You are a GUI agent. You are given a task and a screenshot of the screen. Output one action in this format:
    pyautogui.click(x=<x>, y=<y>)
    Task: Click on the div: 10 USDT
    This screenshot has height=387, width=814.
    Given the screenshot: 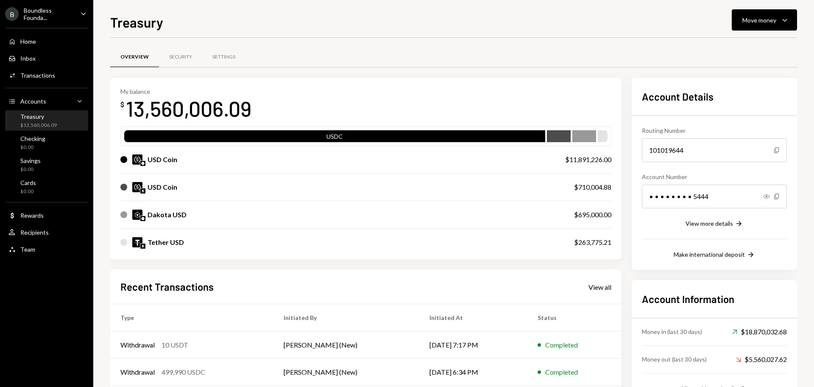 What is the action you would take?
    pyautogui.click(x=175, y=345)
    